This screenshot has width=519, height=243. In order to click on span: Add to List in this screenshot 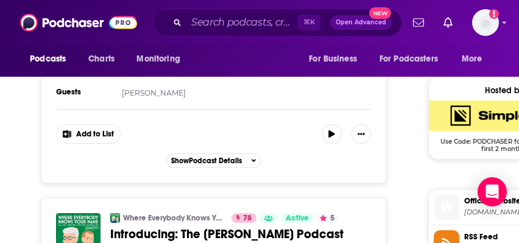, I will do `click(95, 134)`.